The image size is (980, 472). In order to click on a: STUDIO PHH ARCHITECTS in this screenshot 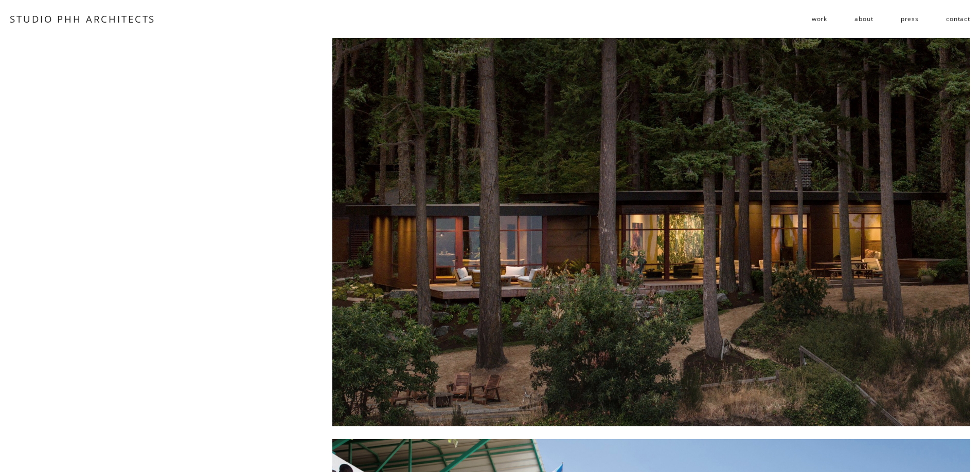, I will do `click(82, 19)`.